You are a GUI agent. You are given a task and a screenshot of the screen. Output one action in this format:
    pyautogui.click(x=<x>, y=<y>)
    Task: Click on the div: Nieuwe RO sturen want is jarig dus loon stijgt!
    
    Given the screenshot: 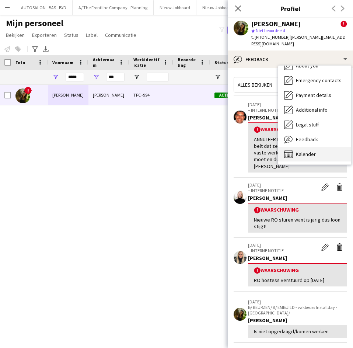 What is the action you would take?
    pyautogui.click(x=297, y=223)
    